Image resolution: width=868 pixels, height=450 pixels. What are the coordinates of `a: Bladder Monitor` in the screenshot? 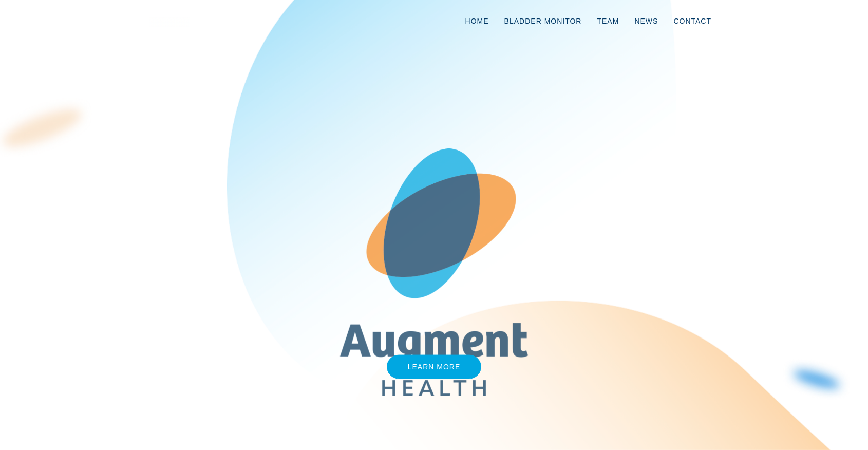 It's located at (543, 21).